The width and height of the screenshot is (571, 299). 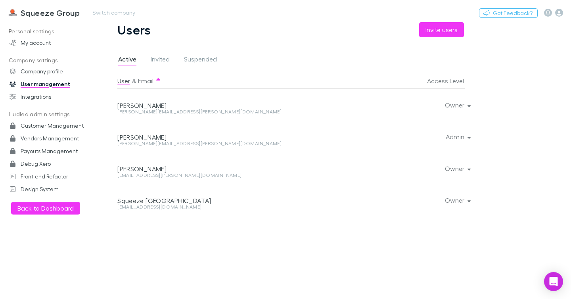 What do you see at coordinates (200, 60) in the screenshot?
I see `span: Suspended` at bounding box center [200, 60].